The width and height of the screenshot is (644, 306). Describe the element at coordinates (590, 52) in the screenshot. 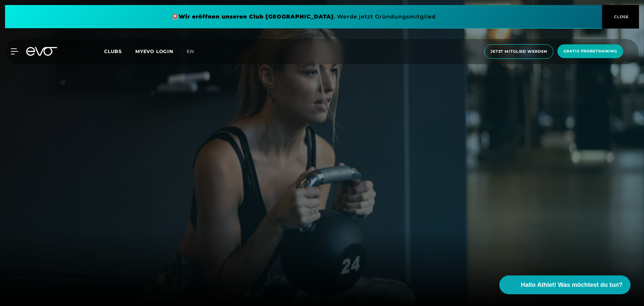

I see `a: Gratis Probetraining` at that location.